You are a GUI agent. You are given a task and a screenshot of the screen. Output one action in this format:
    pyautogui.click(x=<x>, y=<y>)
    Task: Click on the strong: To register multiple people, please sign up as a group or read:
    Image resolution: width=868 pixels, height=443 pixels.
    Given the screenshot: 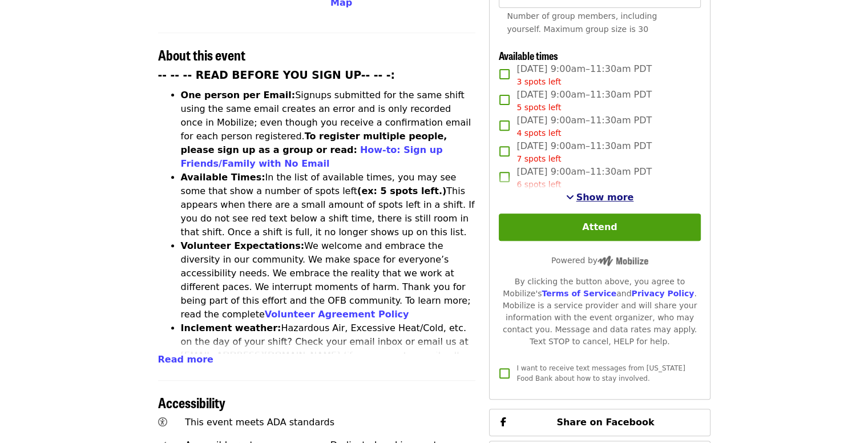 What is the action you would take?
    pyautogui.click(x=314, y=143)
    